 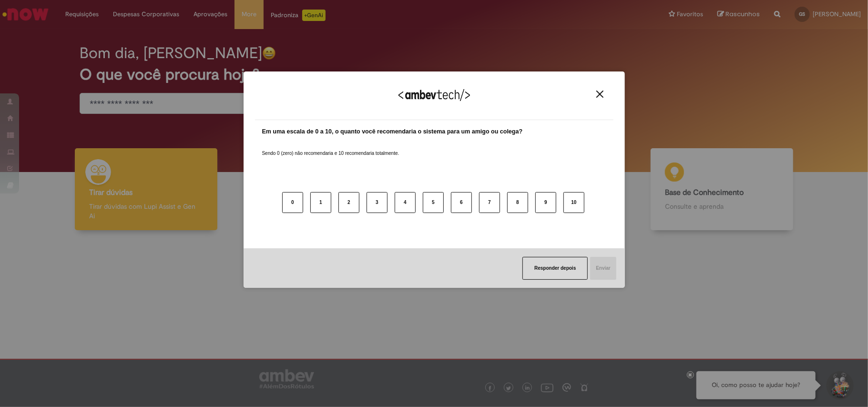 I want to click on button: Close, so click(x=600, y=94).